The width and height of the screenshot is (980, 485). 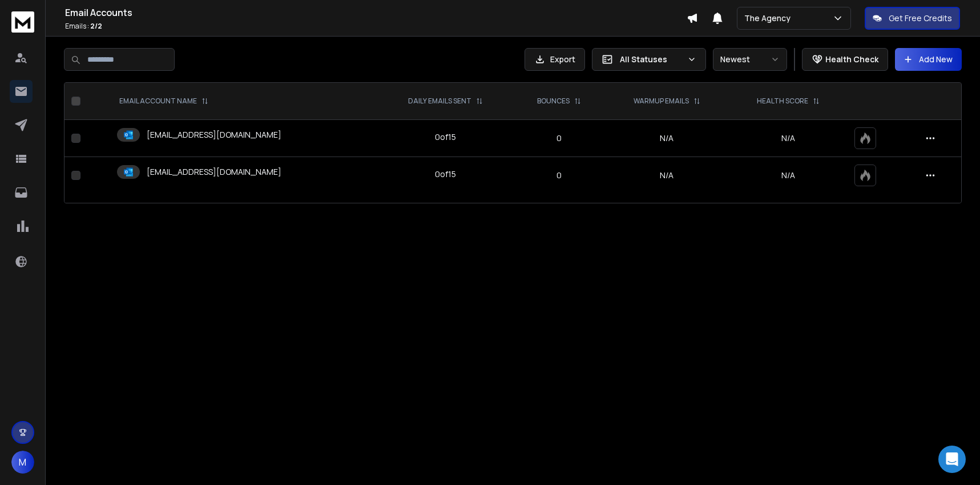 I want to click on p: Emails :, so click(x=376, y=26).